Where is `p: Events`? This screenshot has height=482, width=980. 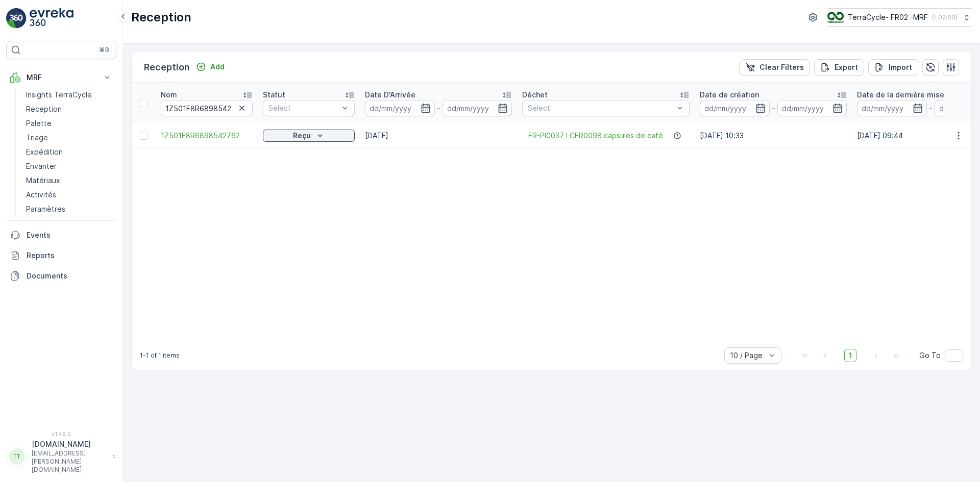 p: Events is located at coordinates (70, 235).